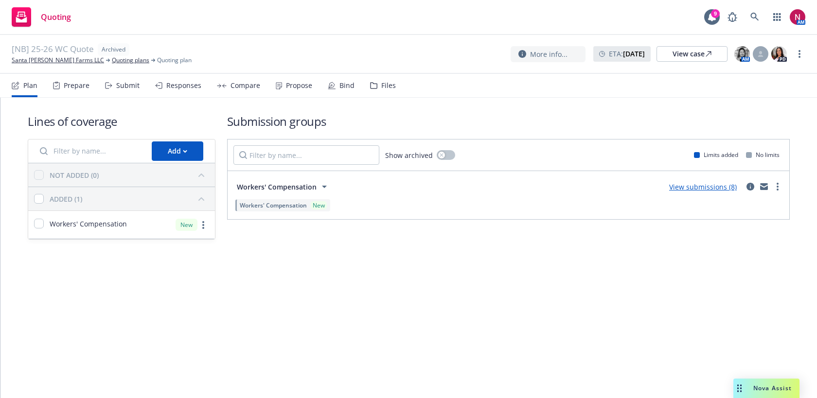 This screenshot has height=398, width=817. I want to click on div: Prepare, so click(76, 86).